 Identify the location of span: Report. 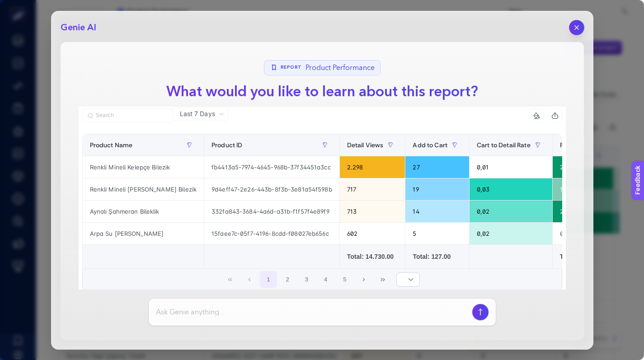
(291, 68).